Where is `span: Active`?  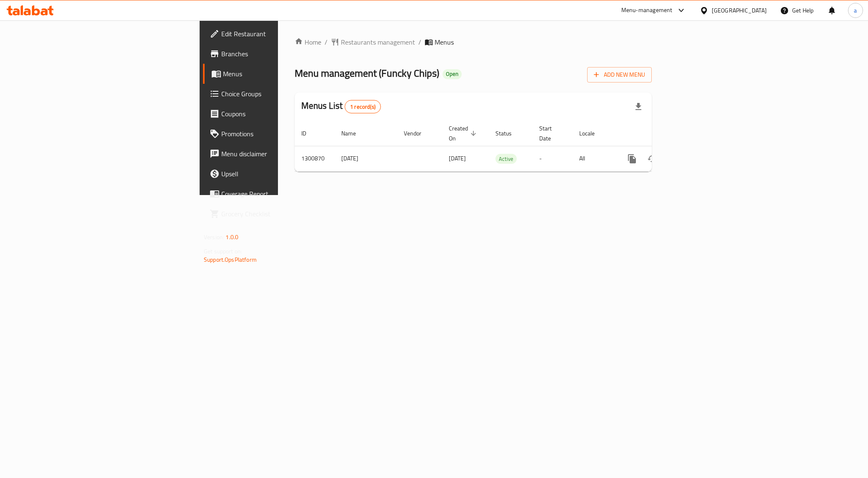
span: Active is located at coordinates (506, 158).